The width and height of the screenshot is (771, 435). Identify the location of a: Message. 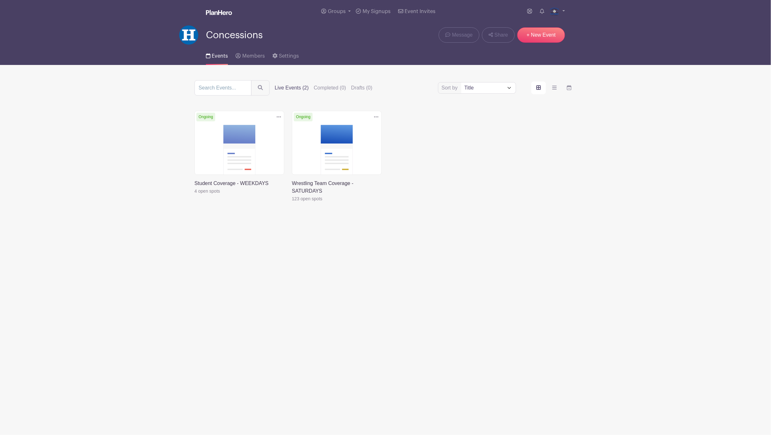
(459, 35).